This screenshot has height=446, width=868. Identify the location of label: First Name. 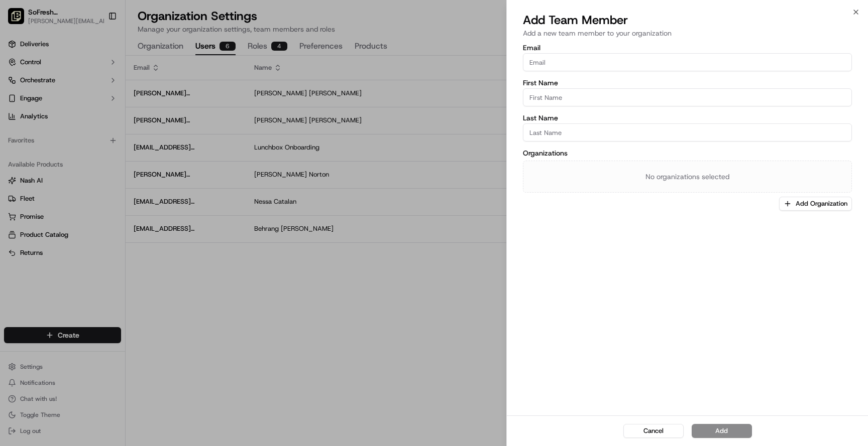
(687, 83).